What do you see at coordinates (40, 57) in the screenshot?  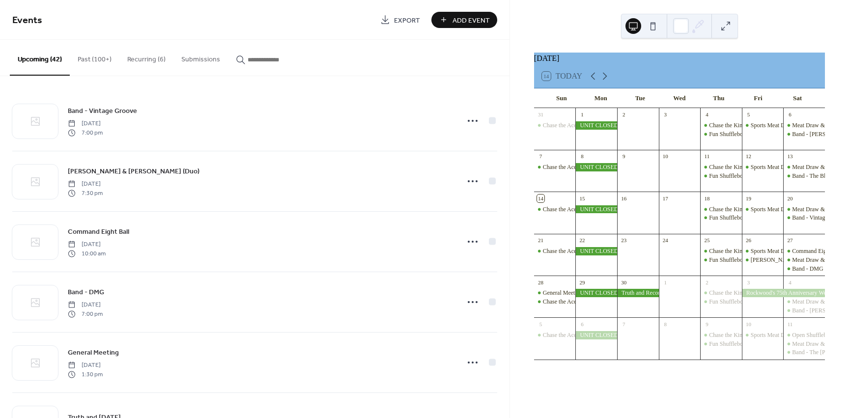 I see `button: Upcoming (42)` at bounding box center [40, 57].